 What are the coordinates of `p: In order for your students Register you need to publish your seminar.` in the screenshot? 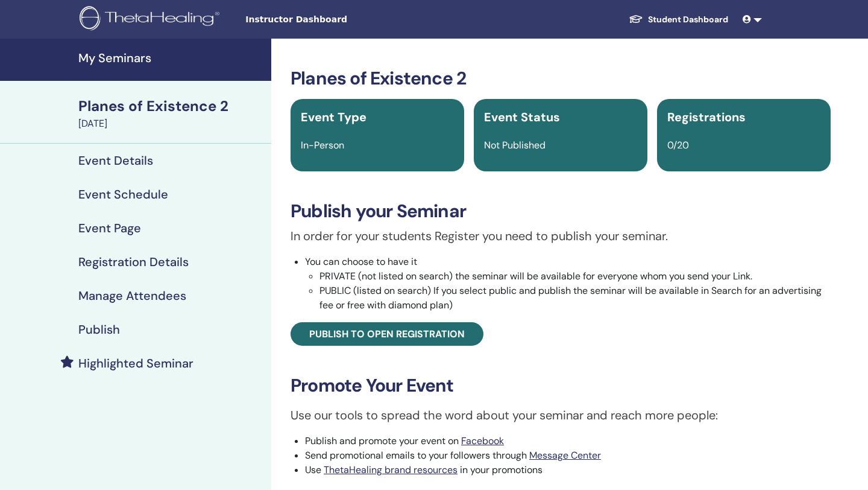 It's located at (561, 236).